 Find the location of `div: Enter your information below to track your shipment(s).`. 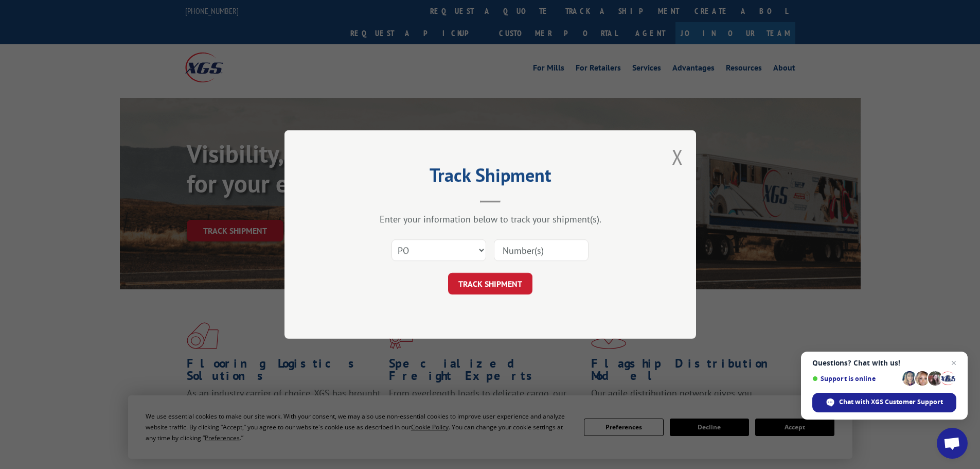

div: Enter your information below to track your shipment(s). is located at coordinates (490, 219).